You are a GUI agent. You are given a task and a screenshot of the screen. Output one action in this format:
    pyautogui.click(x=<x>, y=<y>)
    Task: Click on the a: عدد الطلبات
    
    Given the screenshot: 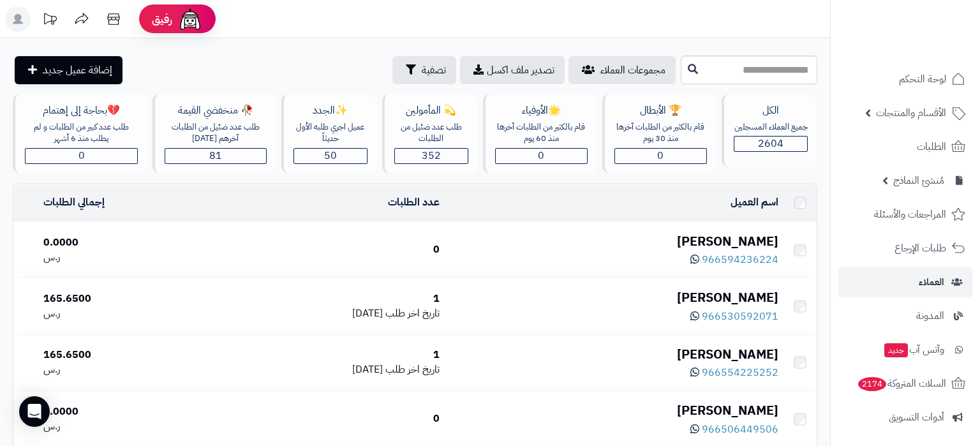 What is the action you would take?
    pyautogui.click(x=413, y=202)
    